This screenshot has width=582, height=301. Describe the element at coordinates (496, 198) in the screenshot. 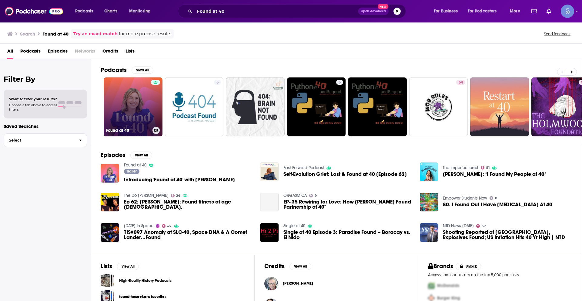

I see `span: 8` at that location.